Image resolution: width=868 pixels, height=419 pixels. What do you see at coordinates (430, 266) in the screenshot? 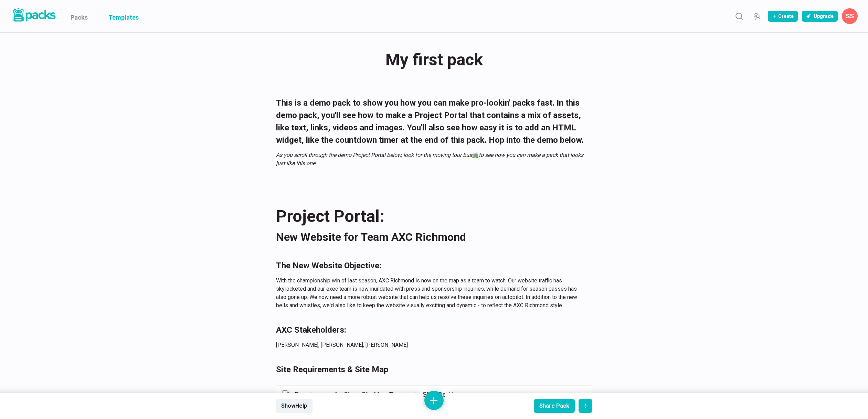
I see `h3: The New Website Objective:` at bounding box center [430, 266].